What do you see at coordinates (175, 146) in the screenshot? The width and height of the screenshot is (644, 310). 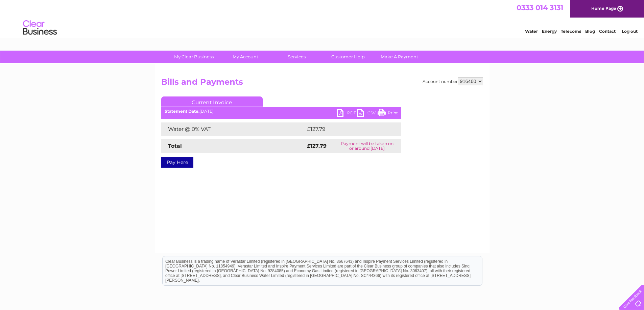 I see `strong: Total` at bounding box center [175, 146].